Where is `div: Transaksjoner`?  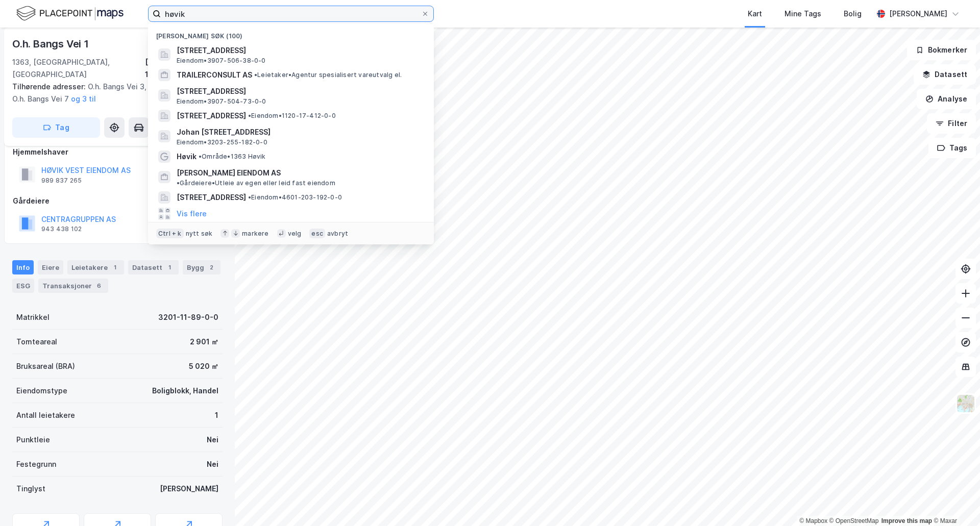 div: Transaksjoner is located at coordinates (73, 286).